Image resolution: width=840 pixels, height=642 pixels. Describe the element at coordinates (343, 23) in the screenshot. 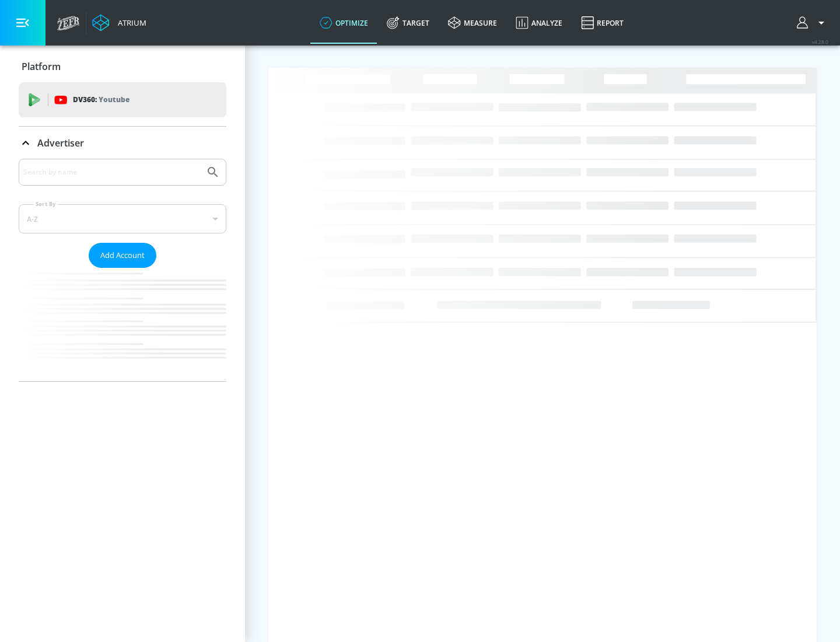

I see `a: optimize` at that location.